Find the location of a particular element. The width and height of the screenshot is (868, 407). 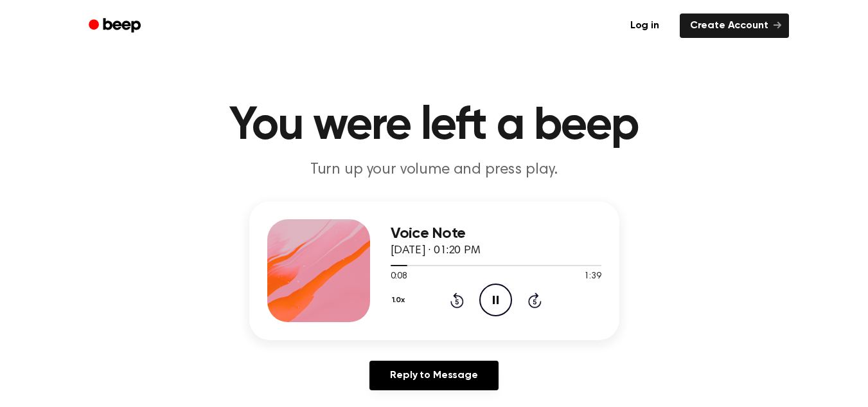

h1: You were left a beep is located at coordinates (434, 126).